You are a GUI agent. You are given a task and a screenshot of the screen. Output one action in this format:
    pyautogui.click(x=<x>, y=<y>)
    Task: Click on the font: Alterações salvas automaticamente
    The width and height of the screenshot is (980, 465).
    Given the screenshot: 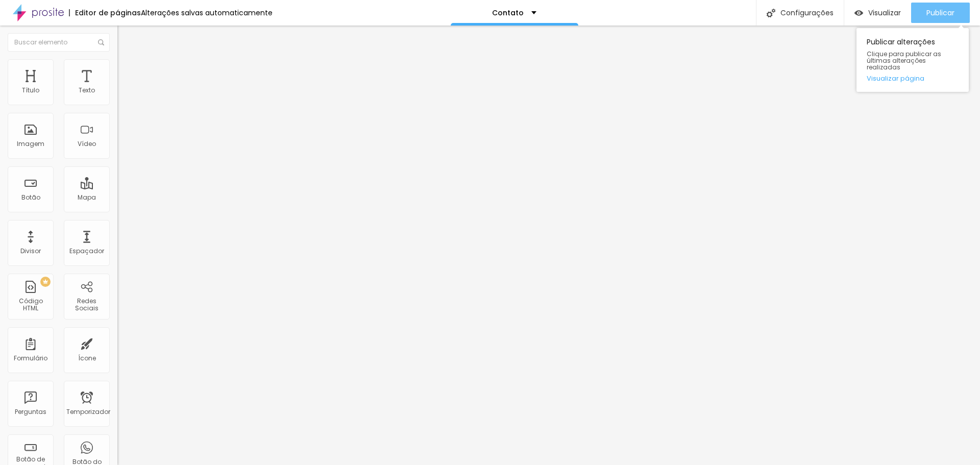 What is the action you would take?
    pyautogui.click(x=207, y=13)
    